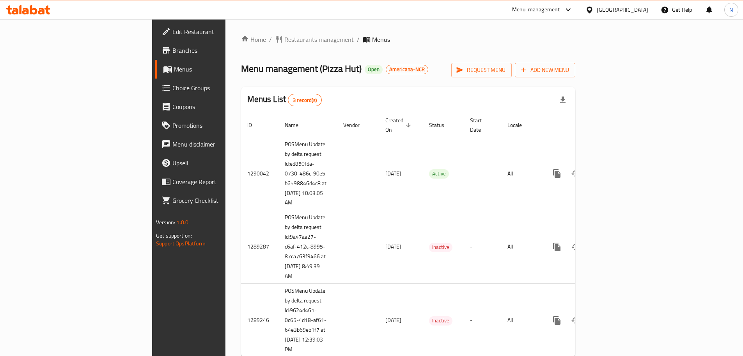  I want to click on span: Branches, so click(221, 50).